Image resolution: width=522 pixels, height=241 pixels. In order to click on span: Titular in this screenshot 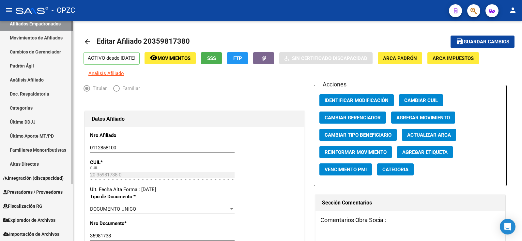, I will do `click(98, 88)`.